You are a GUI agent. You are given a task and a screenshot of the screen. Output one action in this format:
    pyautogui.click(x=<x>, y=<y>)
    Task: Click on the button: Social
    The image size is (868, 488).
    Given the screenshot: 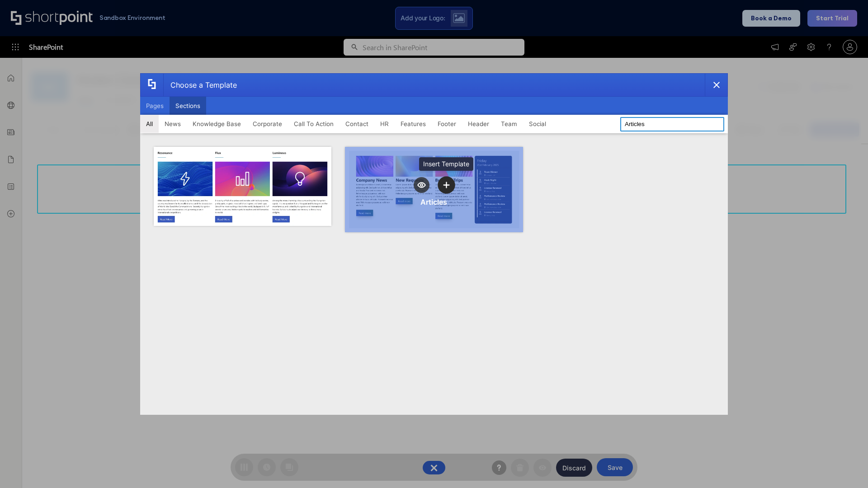 What is the action you would take?
    pyautogui.click(x=538, y=124)
    